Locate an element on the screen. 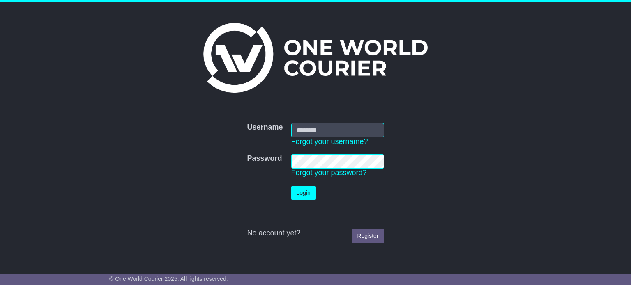 The image size is (631, 285). span: © One World Courier 2025. All rights reserved. is located at coordinates (168, 279).